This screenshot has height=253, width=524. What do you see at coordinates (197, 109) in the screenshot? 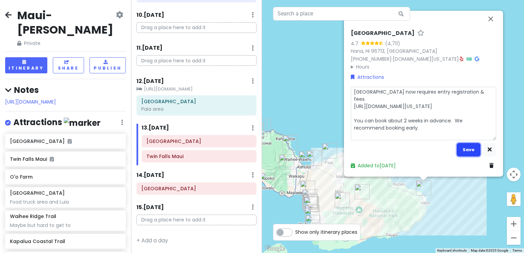
I see `div: Paia area` at bounding box center [197, 109].